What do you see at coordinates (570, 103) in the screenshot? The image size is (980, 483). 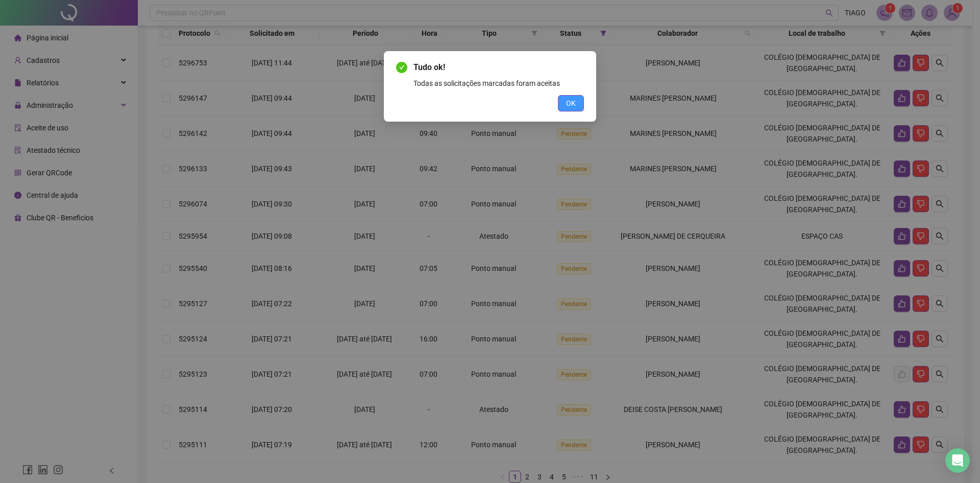 I see `button: OK` at bounding box center [570, 103].